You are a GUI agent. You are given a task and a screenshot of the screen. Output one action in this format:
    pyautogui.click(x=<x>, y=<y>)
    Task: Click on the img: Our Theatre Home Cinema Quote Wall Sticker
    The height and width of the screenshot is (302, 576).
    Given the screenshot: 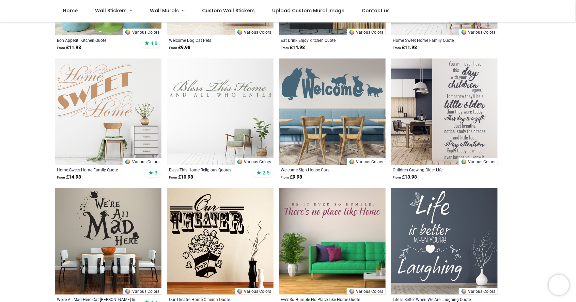 What is the action you would take?
    pyautogui.click(x=220, y=241)
    